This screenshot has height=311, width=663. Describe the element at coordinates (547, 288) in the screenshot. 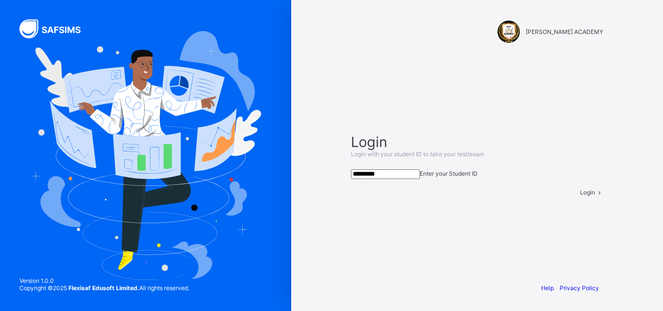

I see `a: Help` at that location.